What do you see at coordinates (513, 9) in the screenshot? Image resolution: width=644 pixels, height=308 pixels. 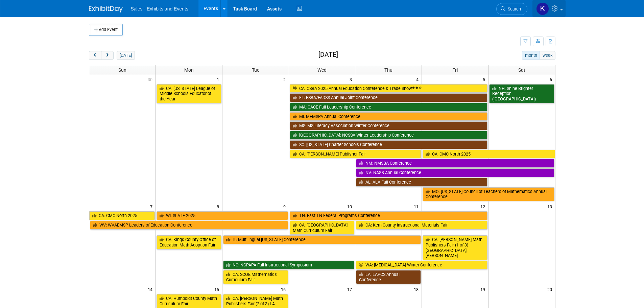 I see `span: Search` at bounding box center [513, 9].